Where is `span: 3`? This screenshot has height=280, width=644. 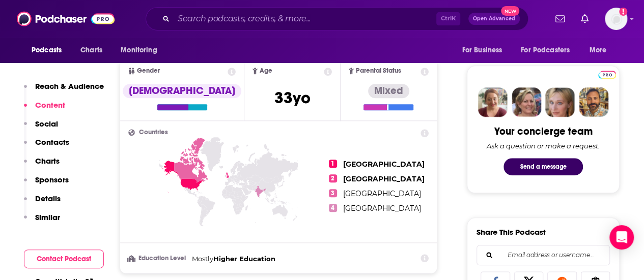
span: 3 is located at coordinates (333, 193).